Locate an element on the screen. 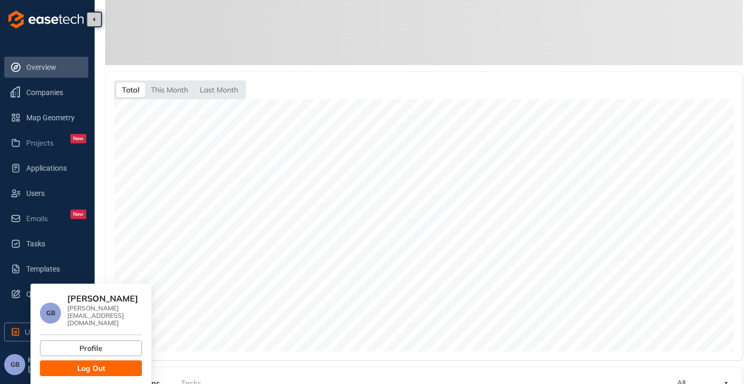 This screenshot has width=749, height=384. span: Companies is located at coordinates (56, 93).